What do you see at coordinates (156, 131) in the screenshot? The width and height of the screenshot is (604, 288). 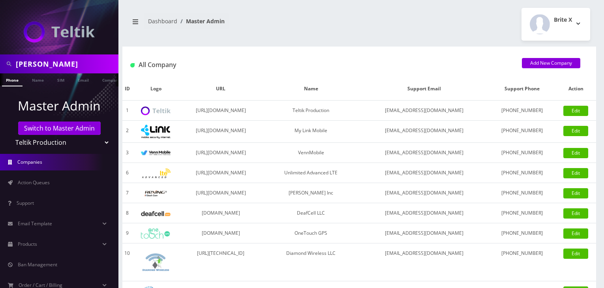 I see `img: My Link Mobile` at bounding box center [156, 131].